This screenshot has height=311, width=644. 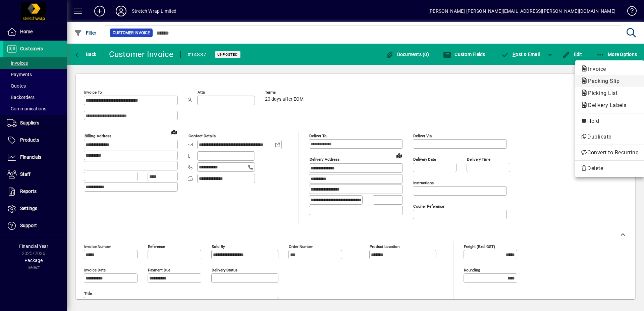 What do you see at coordinates (609, 169) in the screenshot?
I see `span: Delete` at bounding box center [609, 169].